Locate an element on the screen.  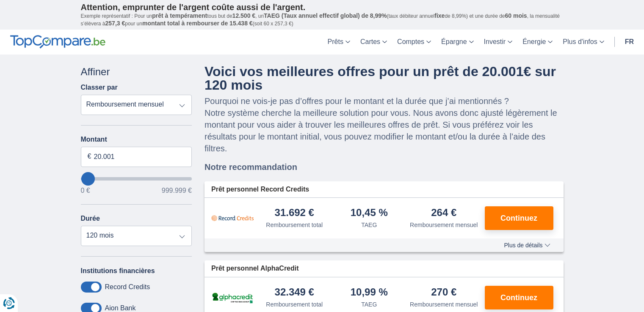
div: 31.692 € is located at coordinates (294, 213).